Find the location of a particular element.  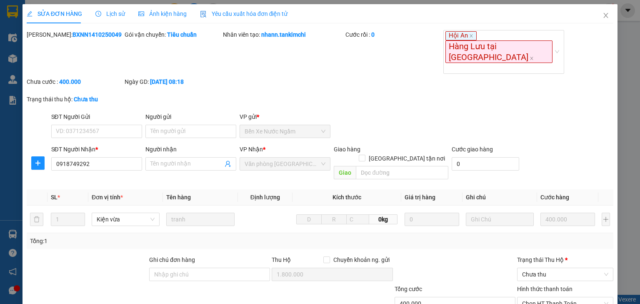

div: VP gửi is located at coordinates (285, 117).